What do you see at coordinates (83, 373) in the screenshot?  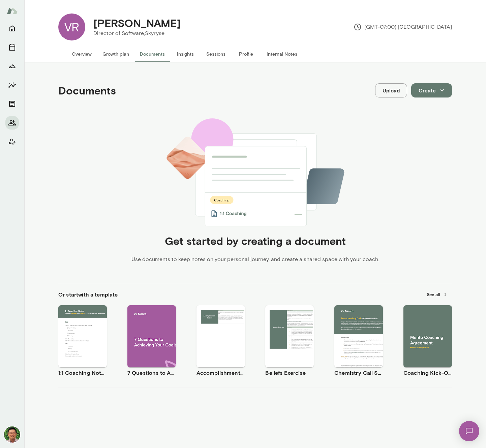 I see `h6: 1:1 Coaching Notes` at bounding box center [83, 373].